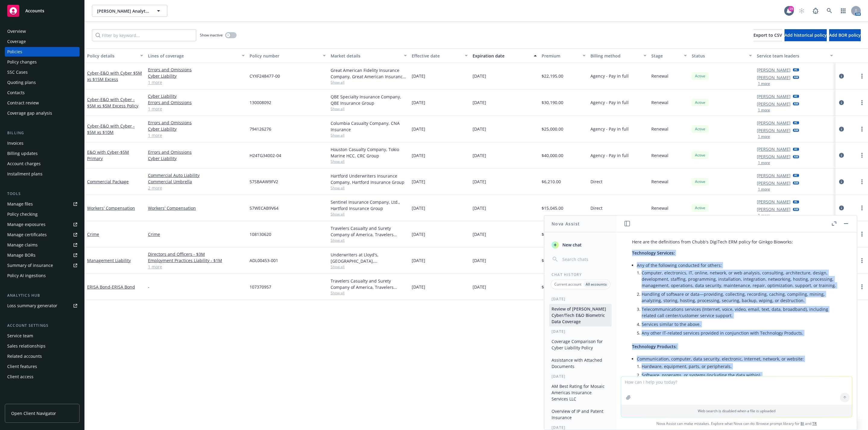 The width and height of the screenshot is (868, 430). What do you see at coordinates (739, 300) in the screenshot?
I see `li: Any of the following conducted for others:` at bounding box center [739, 300].